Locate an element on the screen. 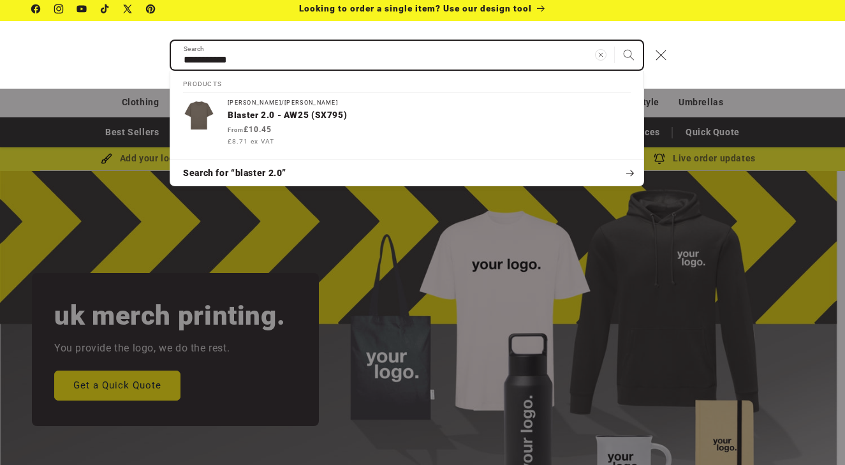  button: Close is located at coordinates (661, 55).